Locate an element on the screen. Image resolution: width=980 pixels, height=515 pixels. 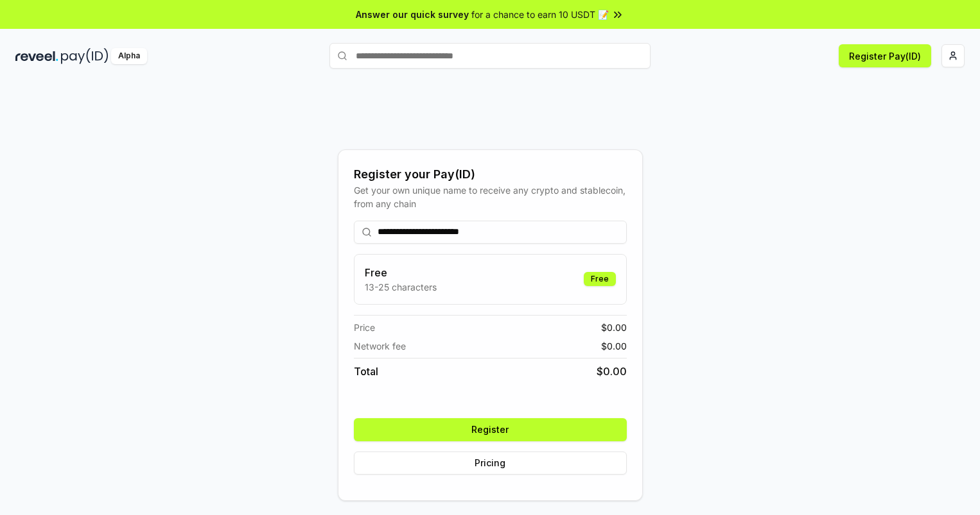
button: Register is located at coordinates (490, 430).